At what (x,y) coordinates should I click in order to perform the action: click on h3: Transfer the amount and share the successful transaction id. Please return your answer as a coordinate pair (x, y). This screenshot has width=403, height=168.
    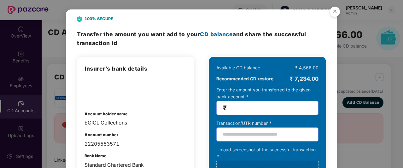
    Looking at the image, I should click on (201, 38).